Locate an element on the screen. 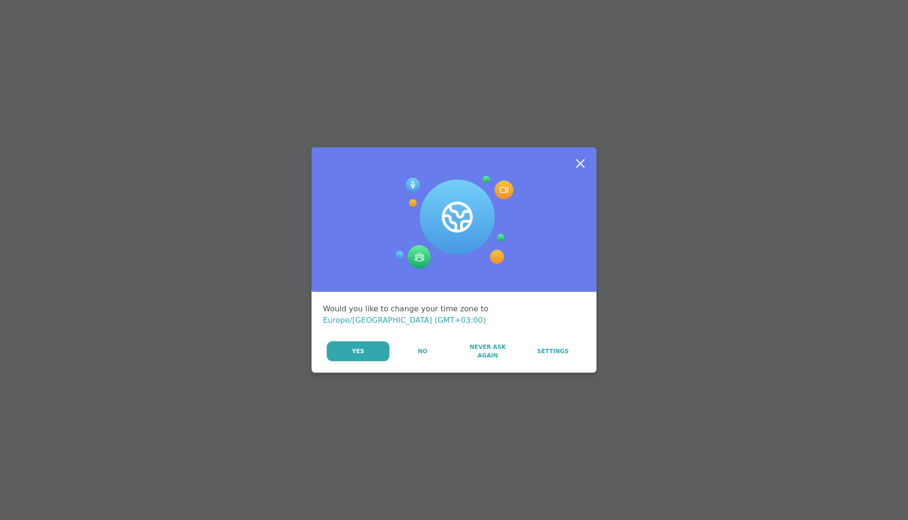  button: Yes is located at coordinates (358, 351).